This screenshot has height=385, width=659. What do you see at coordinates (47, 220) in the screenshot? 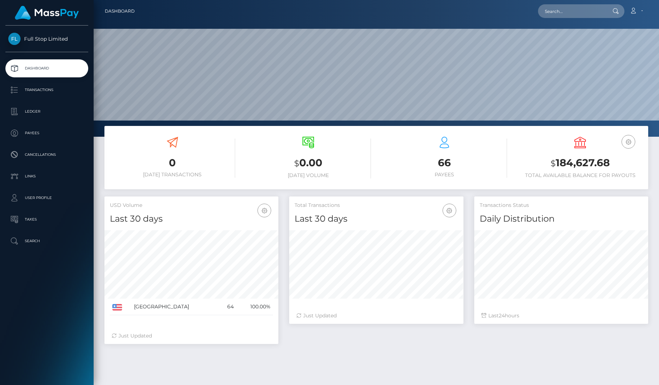
I see `a: Taxes` at bounding box center [47, 220].